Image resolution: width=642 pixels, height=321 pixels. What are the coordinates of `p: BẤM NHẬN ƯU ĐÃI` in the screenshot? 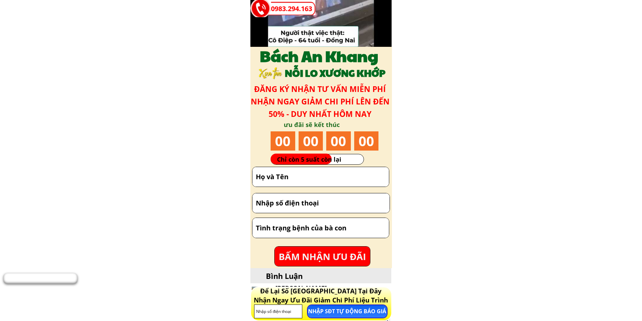 It's located at (322, 257).